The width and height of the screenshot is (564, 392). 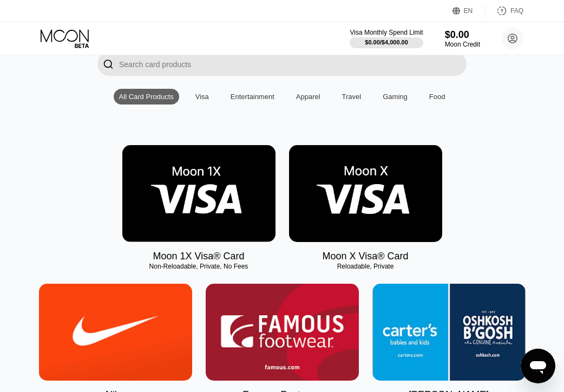 I want to click on div: Moon 1X Visa® Card, so click(x=198, y=256).